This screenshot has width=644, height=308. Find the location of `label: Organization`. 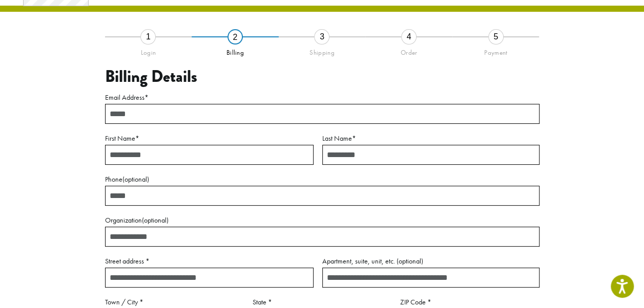

label: Organization is located at coordinates (322, 220).